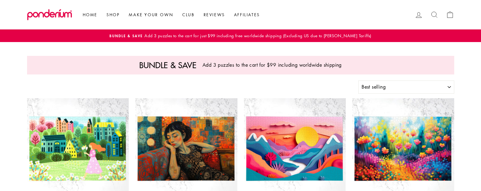 The height and width of the screenshot is (191, 481). What do you see at coordinates (113, 15) in the screenshot?
I see `a: Shop` at bounding box center [113, 15].